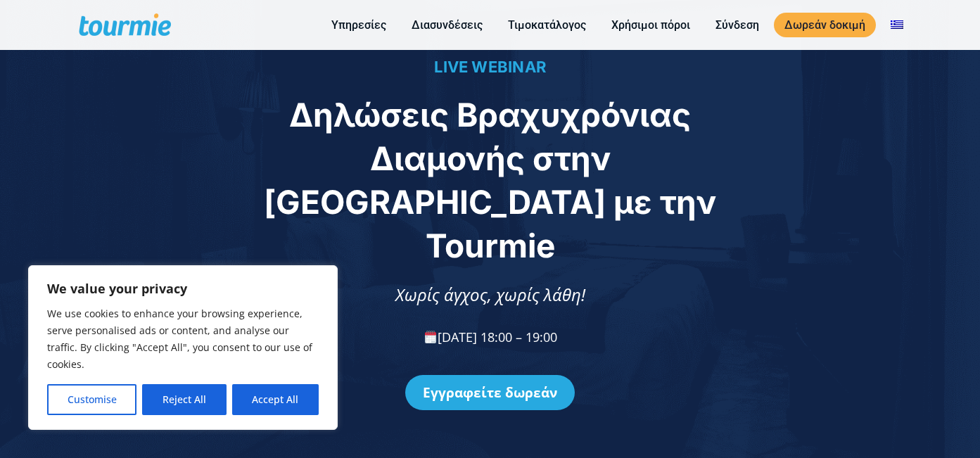 This screenshot has height=458, width=980. What do you see at coordinates (183, 339) in the screenshot?
I see `p: We use cookies to enhance your browsing experience, serve personalised ads or content, and analys...` at bounding box center [183, 339].